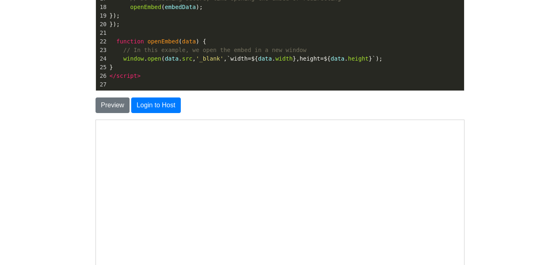  What do you see at coordinates (112, 105) in the screenshot?
I see `button: Preview` at bounding box center [112, 105].